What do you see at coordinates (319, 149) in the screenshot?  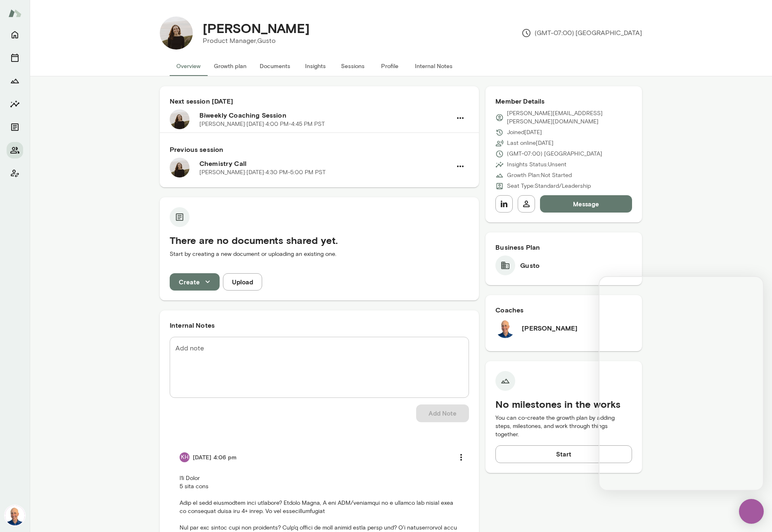 I see `h6: Previous session` at bounding box center [319, 149].